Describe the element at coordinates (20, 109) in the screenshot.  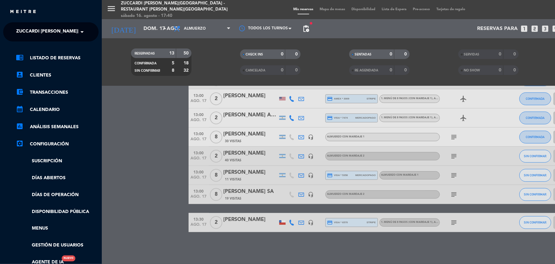
I see `i: calendar_month` at that location.